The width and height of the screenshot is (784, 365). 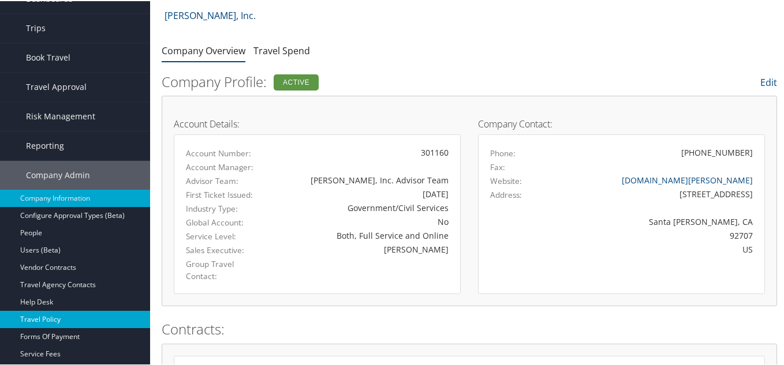 I want to click on div: US, so click(x=656, y=248).